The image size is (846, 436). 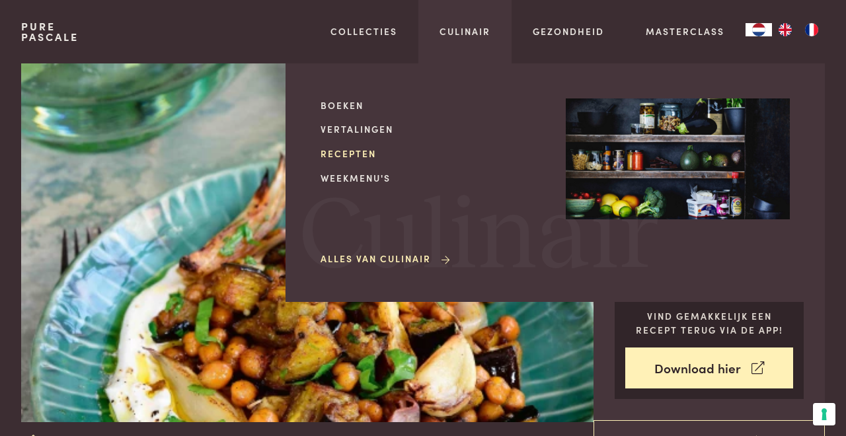 I want to click on a: Recepten, so click(x=432, y=153).